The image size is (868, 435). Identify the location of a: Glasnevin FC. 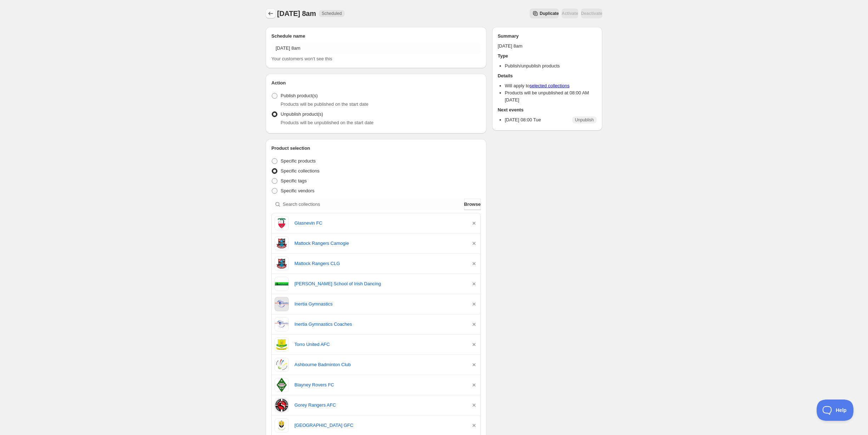
(379, 223).